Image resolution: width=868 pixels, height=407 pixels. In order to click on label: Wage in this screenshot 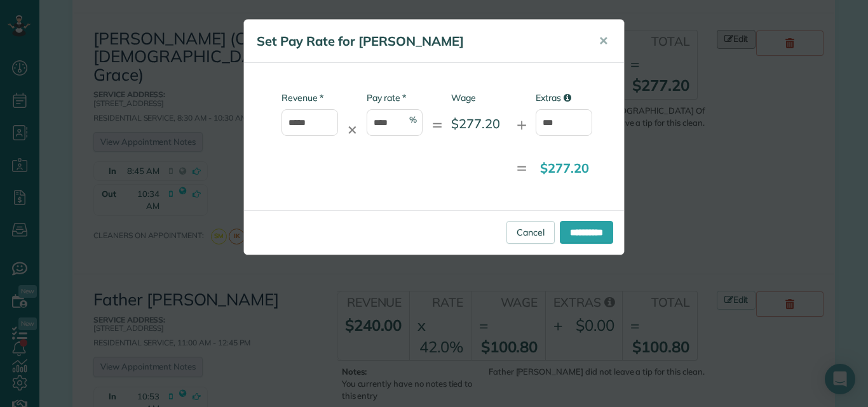, I will do `click(479, 98)`.